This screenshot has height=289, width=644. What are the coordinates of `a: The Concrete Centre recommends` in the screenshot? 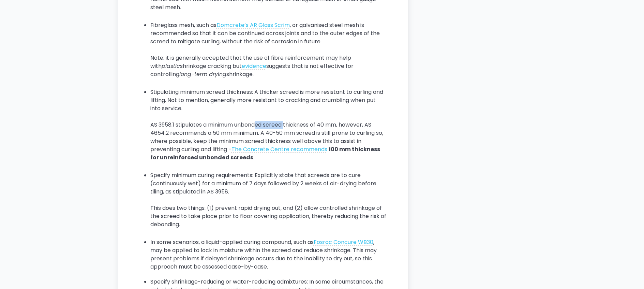 It's located at (279, 149).